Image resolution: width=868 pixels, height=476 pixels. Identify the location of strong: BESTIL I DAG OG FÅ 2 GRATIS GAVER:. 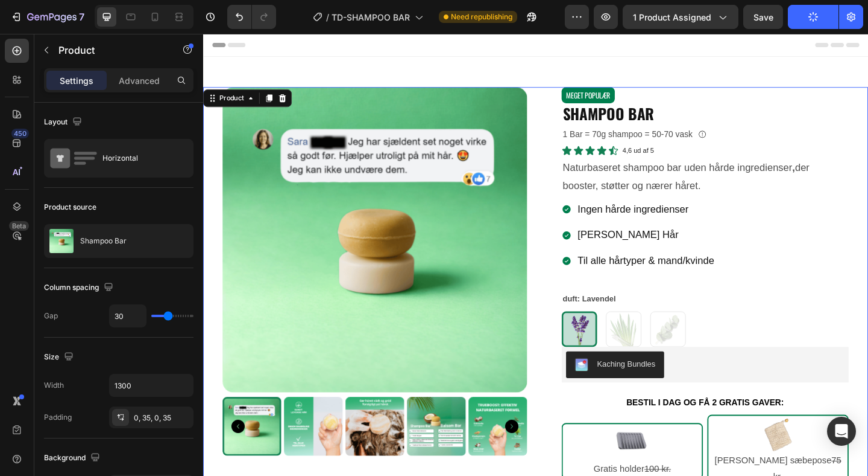
(546, 400).